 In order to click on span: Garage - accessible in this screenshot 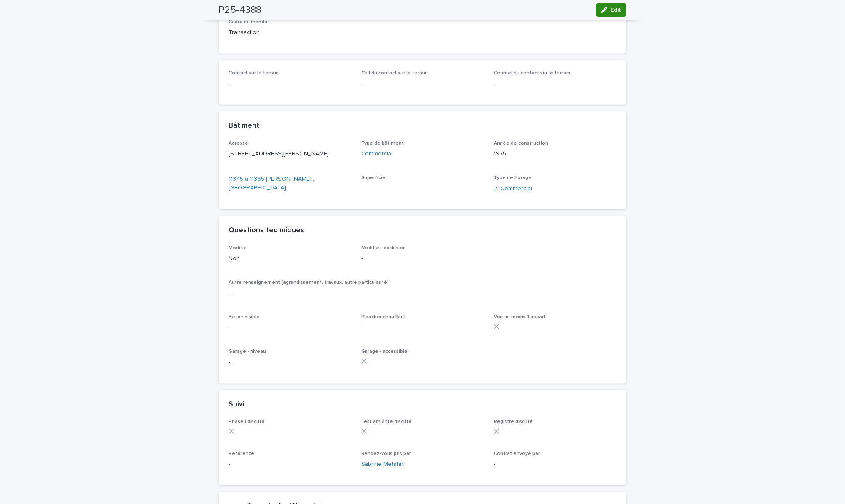, I will do `click(384, 352)`.